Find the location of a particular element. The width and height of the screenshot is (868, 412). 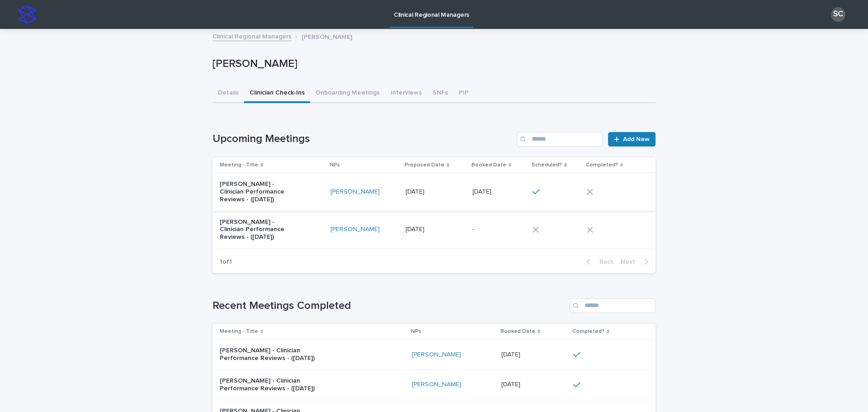

span: Add New is located at coordinates (636, 139).